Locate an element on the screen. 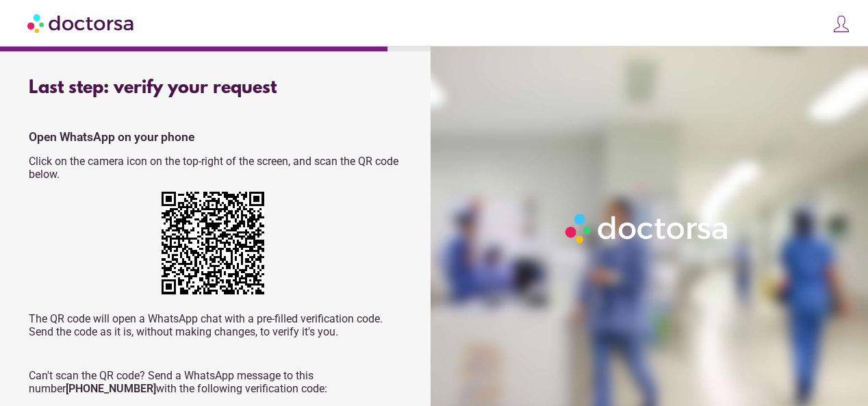 This screenshot has width=868, height=406. img: Doctorsa.com is located at coordinates (81, 23).